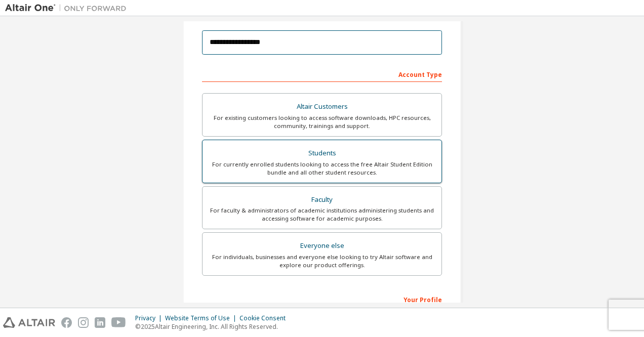 This screenshot has width=644, height=337. What do you see at coordinates (66, 322) in the screenshot?
I see `img: facebook.svg` at bounding box center [66, 322].